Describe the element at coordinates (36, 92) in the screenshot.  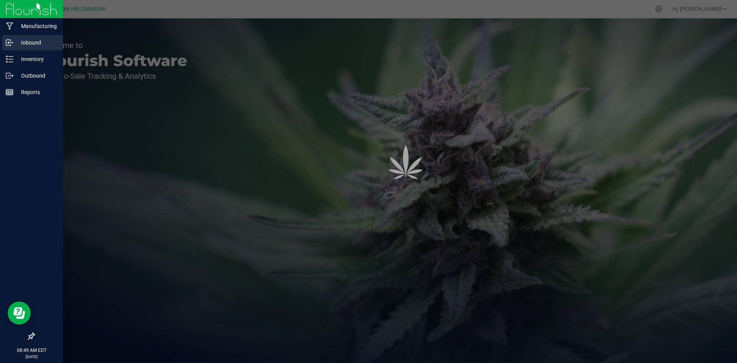
I see `p: Reports` at that location.